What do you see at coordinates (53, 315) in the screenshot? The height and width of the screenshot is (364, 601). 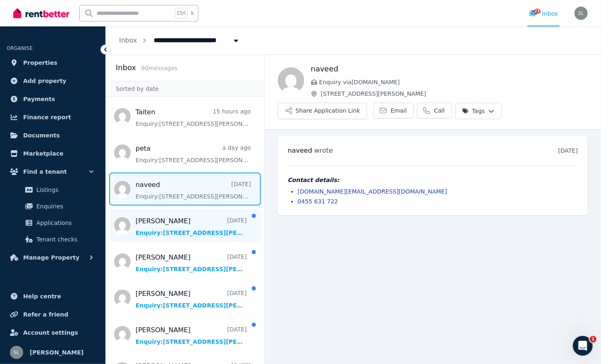 I see `a: Refer a friend` at bounding box center [53, 315].